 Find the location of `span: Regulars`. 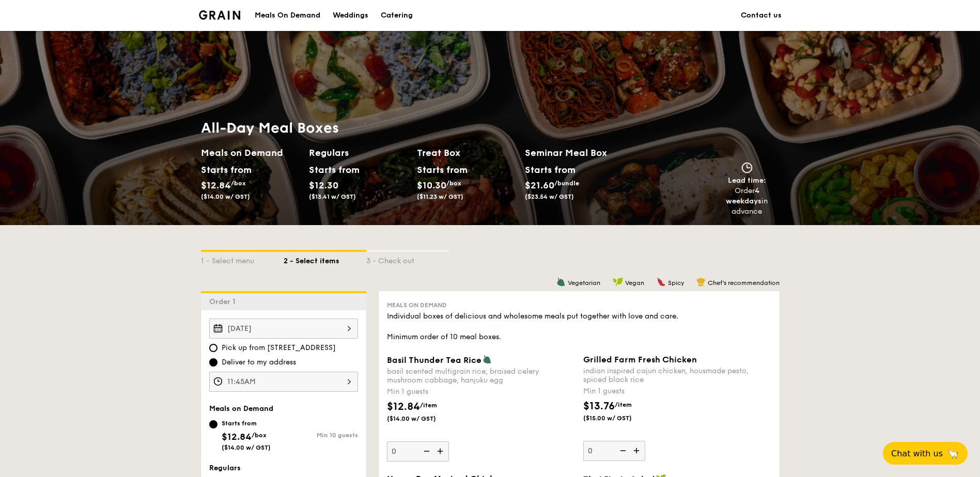

span: Regulars is located at coordinates (224, 468).